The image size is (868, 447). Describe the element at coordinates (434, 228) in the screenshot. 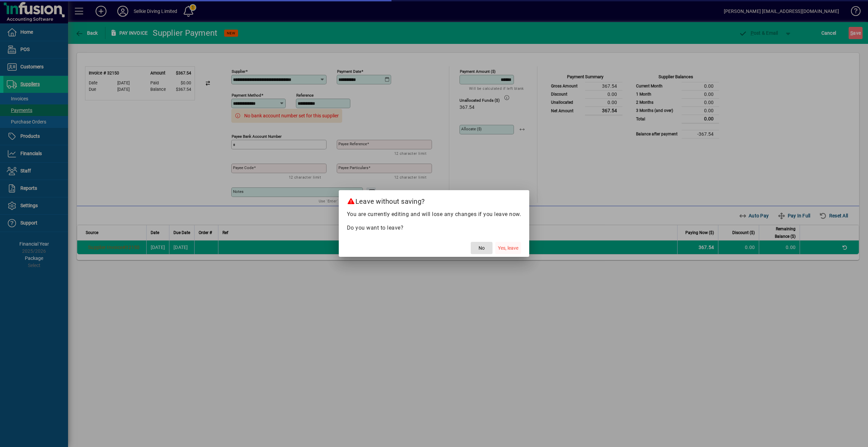

I see `p: Do you want to leave?` at that location.